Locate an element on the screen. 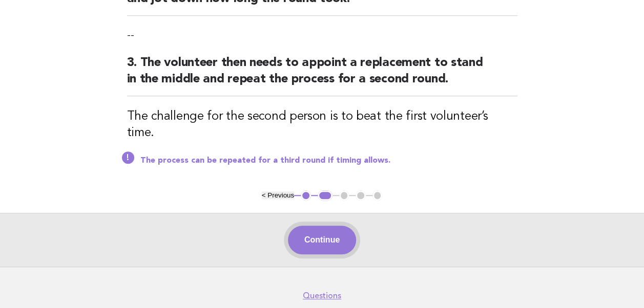 The image size is (644, 308). h2: 3. The volunteer then needs to appoint a replacement to stand in the middle and repeat the proces... is located at coordinates (322, 75).